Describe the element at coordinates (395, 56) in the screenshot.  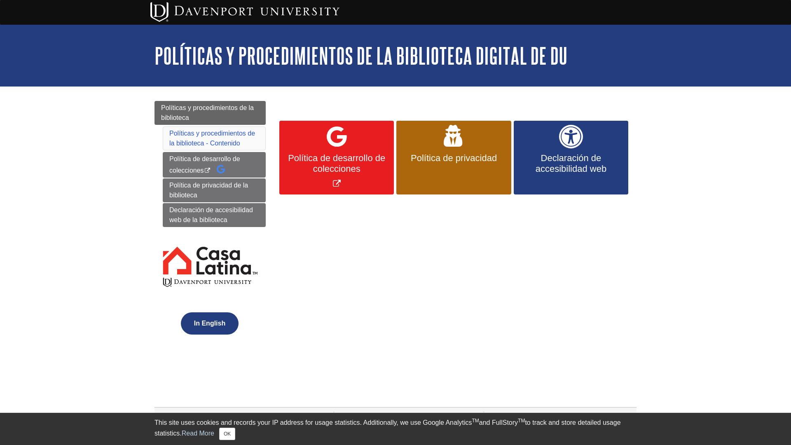
I see `h1: Políticas y procedimientos de la biblioteca digital de DU` at that location.